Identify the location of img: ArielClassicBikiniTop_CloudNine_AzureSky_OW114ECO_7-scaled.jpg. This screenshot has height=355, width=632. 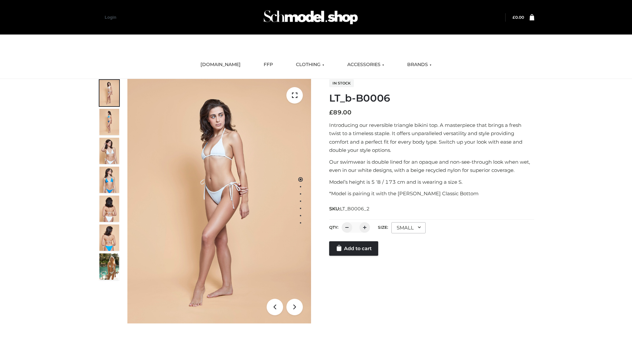
(109, 209).